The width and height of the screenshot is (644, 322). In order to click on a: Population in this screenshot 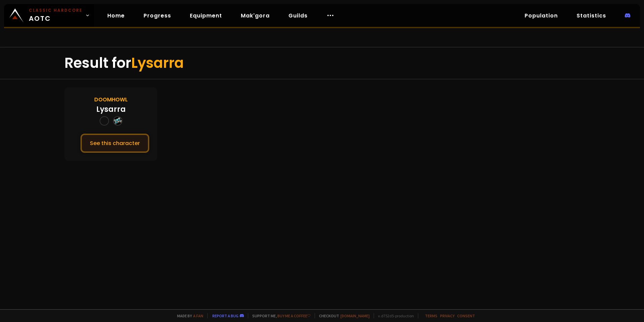, I will do `click(541, 15)`.